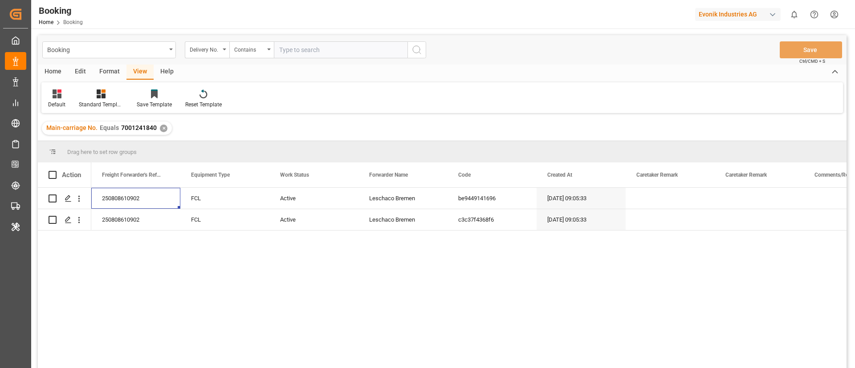 The height and width of the screenshot is (368, 855). Describe the element at coordinates (154, 105) in the screenshot. I see `div: Save Template` at that location.